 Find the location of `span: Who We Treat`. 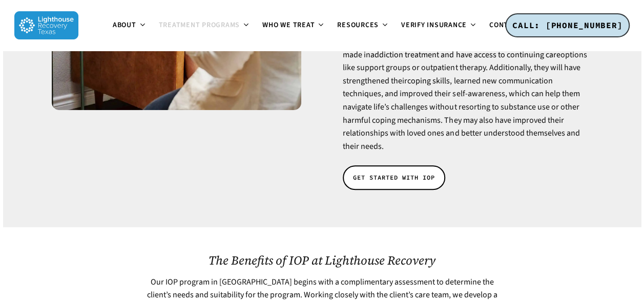

span: Who We Treat is located at coordinates (288, 25).